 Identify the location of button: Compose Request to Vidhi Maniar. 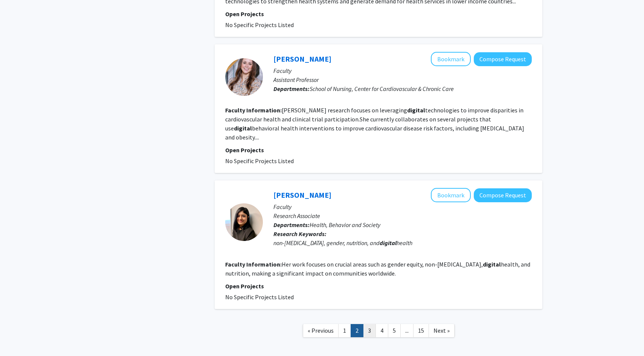
(502, 195).